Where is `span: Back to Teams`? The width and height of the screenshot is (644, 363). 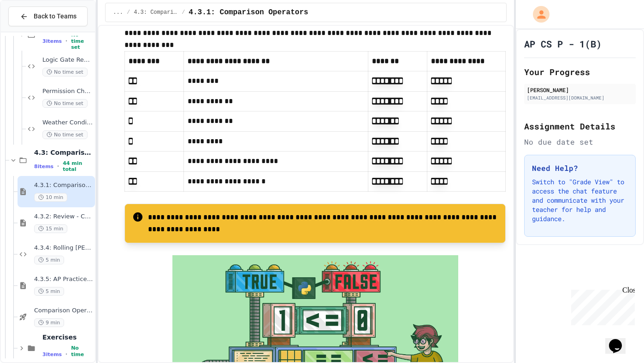
span: Back to Teams is located at coordinates (55, 16).